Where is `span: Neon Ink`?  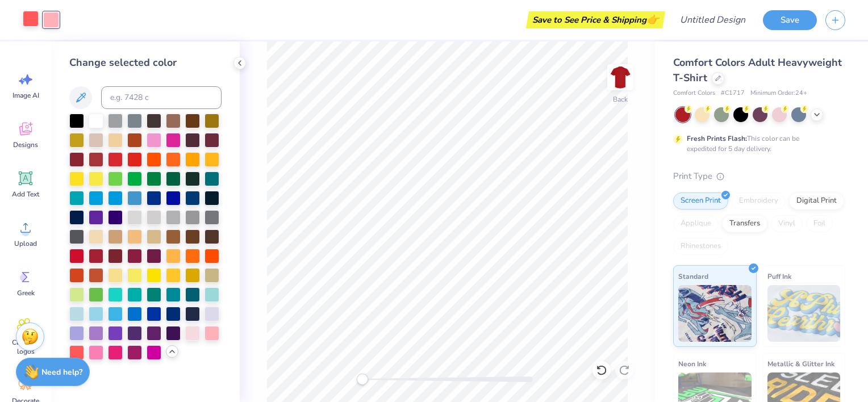
span: Neon Ink is located at coordinates (692, 364).